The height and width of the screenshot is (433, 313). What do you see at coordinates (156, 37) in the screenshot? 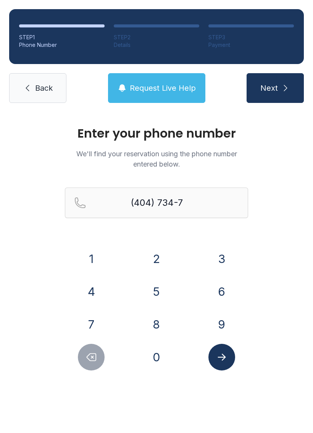
I see `div: STEP 2` at bounding box center [156, 37].